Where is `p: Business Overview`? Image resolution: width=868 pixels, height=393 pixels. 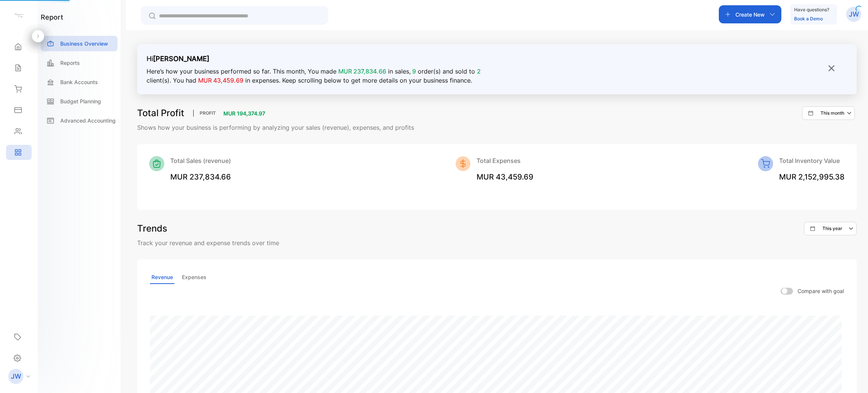
p: Business Overview is located at coordinates (84, 43).